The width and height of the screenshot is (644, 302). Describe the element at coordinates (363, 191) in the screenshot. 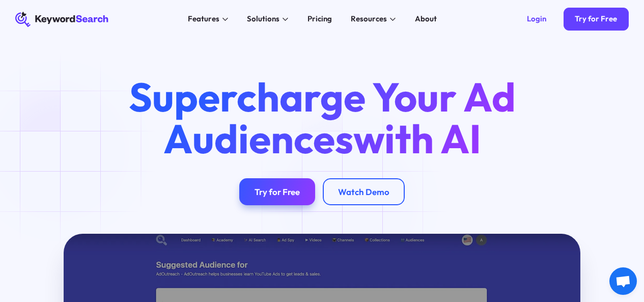

I see `div: Watch Demo` at that location.